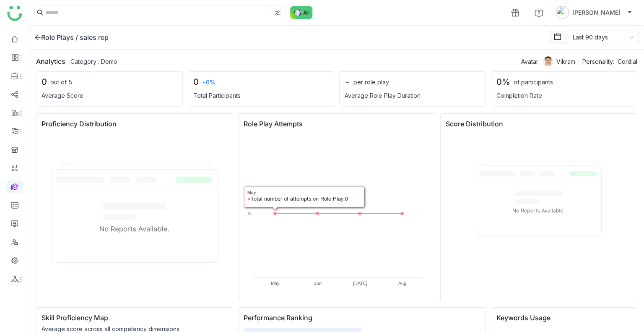  Describe the element at coordinates (209, 82) in the screenshot. I see `span: +0%` at that location.